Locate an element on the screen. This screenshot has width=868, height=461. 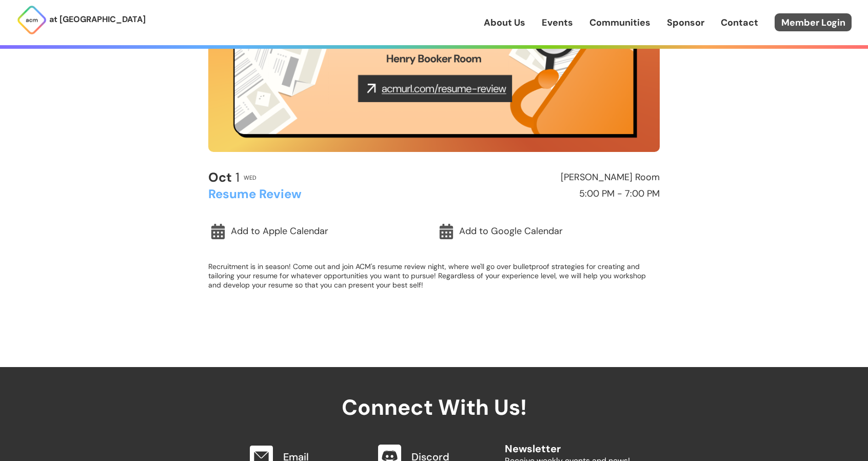
b: Oct is located at coordinates (220, 177).